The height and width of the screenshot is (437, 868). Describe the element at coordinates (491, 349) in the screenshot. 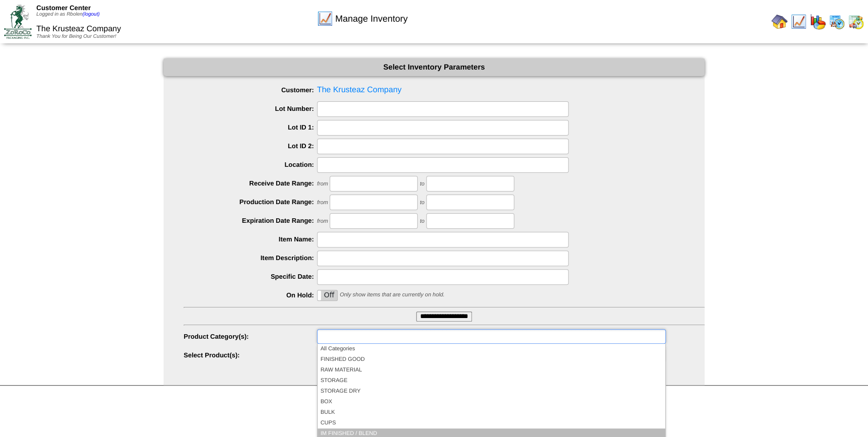

I see `li: All Categories` at that location.